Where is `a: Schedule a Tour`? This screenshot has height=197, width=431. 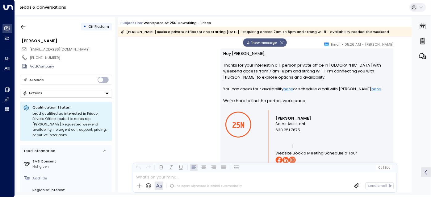
a: Schedule a Tour is located at coordinates (341, 154).